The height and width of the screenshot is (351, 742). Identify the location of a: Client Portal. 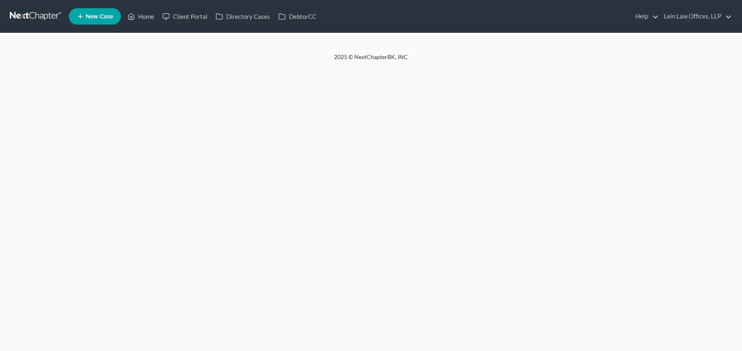
(185, 16).